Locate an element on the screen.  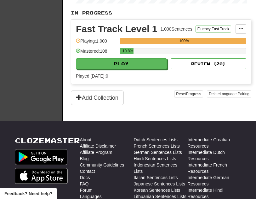
a: Affiliate Program is located at coordinates (96, 152).